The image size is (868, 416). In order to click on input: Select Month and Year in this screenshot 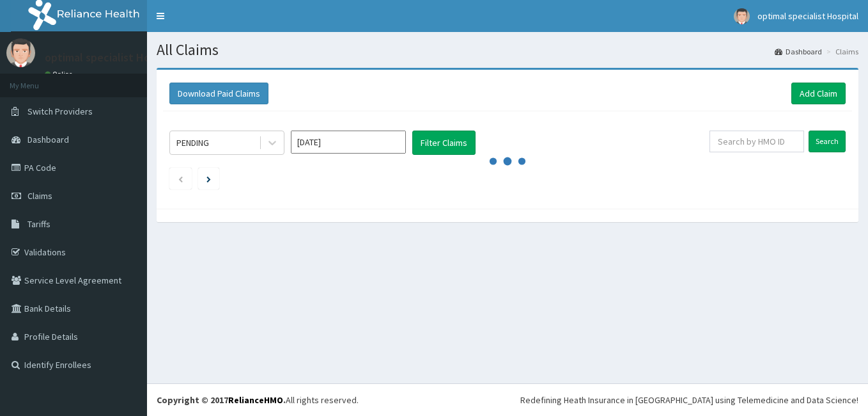, I will do `click(349, 142)`.